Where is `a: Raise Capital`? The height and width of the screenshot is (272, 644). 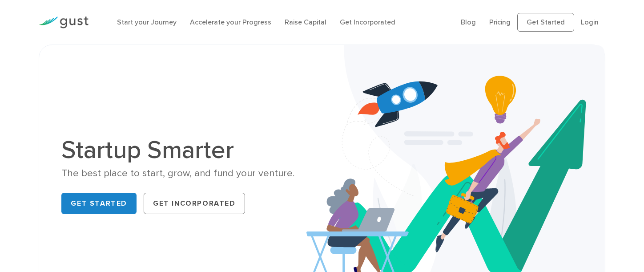 a: Raise Capital is located at coordinates (306, 22).